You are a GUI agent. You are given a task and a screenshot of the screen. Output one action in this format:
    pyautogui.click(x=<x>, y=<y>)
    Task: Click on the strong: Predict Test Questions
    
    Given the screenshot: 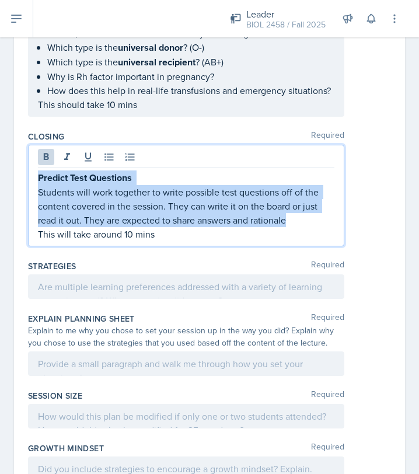 What is the action you would take?
    pyautogui.click(x=85, y=178)
    